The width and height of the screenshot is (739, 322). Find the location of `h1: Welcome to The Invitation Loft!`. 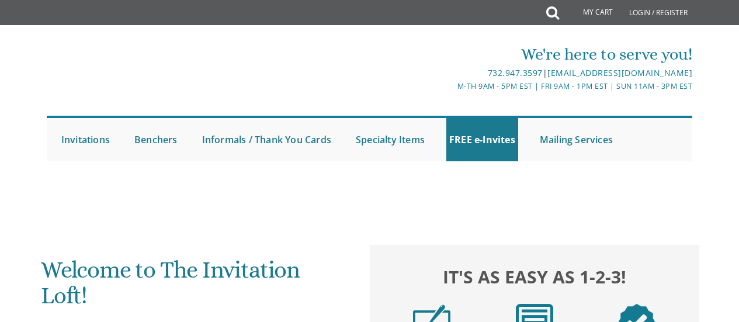

h1: Welcome to The Invitation Loft! is located at coordinates (195, 287).